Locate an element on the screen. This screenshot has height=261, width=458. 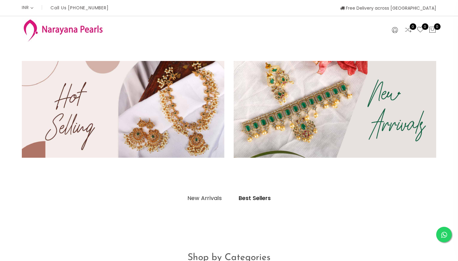
h4: Best Sellers is located at coordinates (255, 198).